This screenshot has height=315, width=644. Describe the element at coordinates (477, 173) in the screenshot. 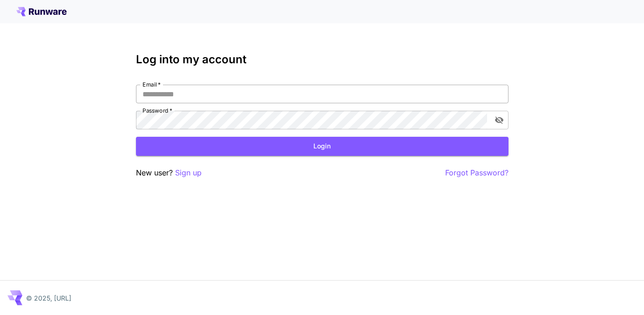

I see `p: Forgot Password?` at that location.